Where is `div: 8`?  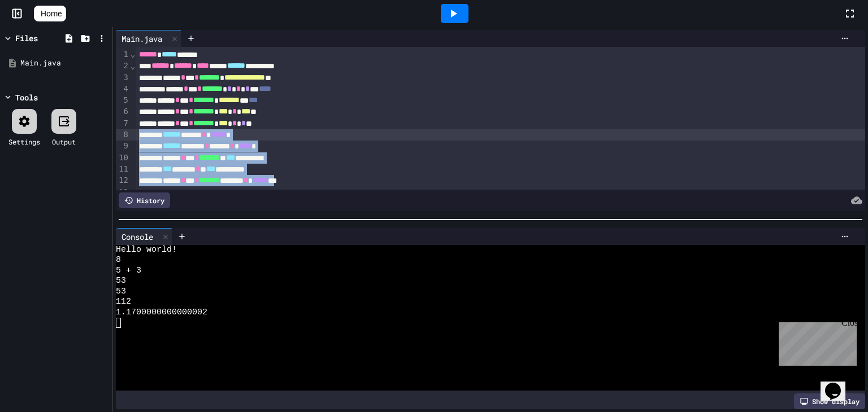 div: 8 is located at coordinates (122, 135).